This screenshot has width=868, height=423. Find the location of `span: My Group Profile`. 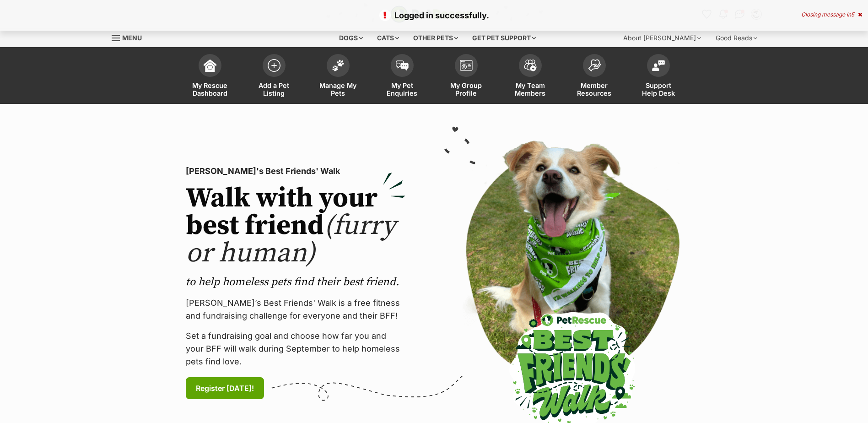

span: My Group Profile is located at coordinates (467, 90).